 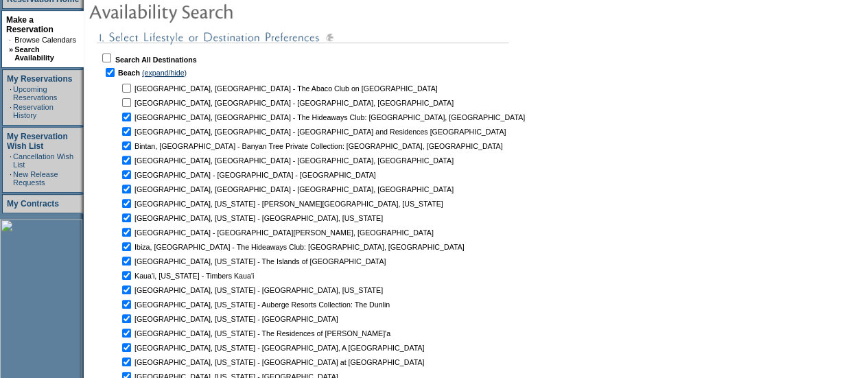 What do you see at coordinates (43, 161) in the screenshot?
I see `a: Cancellation Wish List` at bounding box center [43, 161].